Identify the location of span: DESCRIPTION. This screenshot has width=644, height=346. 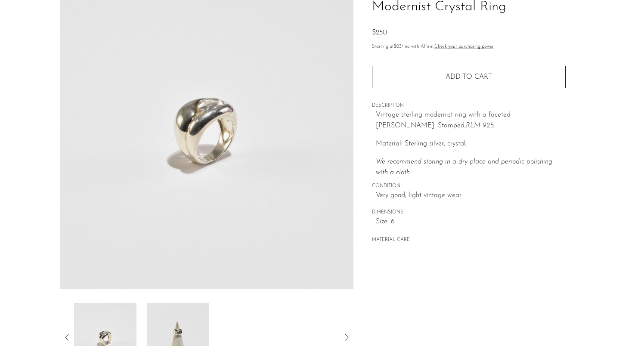
(469, 106).